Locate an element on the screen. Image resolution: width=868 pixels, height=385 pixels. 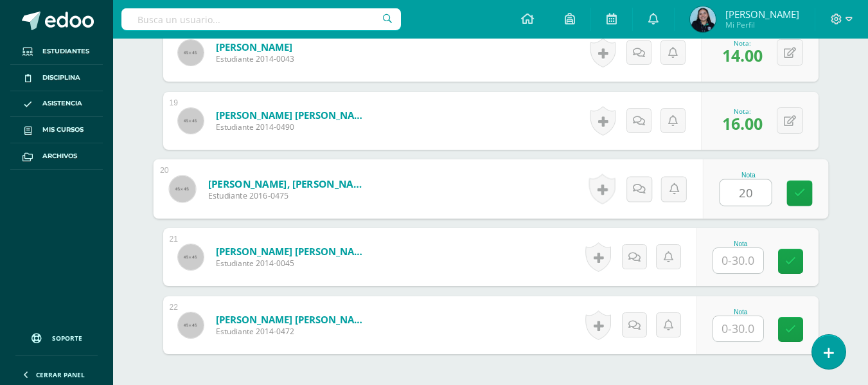
a: Soporte is located at coordinates (57, 336).